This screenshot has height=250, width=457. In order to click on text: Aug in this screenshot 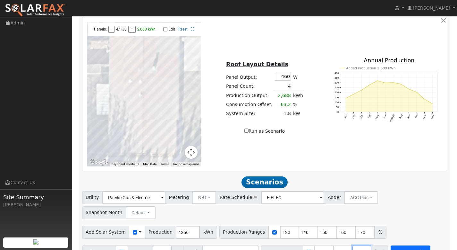, I will do `click(401, 116)`.